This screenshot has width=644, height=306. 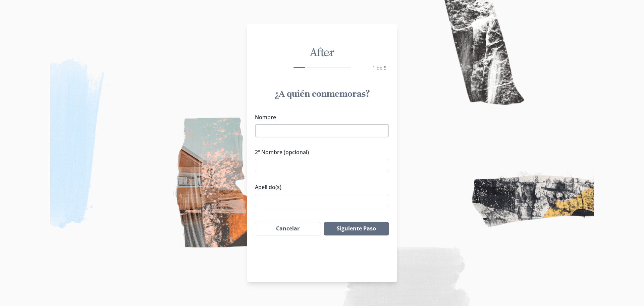 I want to click on span: 1 de 5, so click(x=380, y=68).